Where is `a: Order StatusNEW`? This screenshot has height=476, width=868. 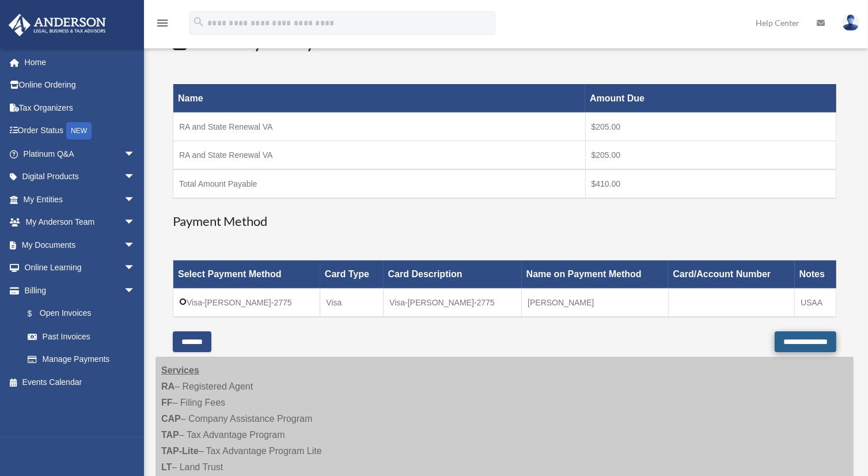
a: Order StatusNEW is located at coordinates (80, 130).